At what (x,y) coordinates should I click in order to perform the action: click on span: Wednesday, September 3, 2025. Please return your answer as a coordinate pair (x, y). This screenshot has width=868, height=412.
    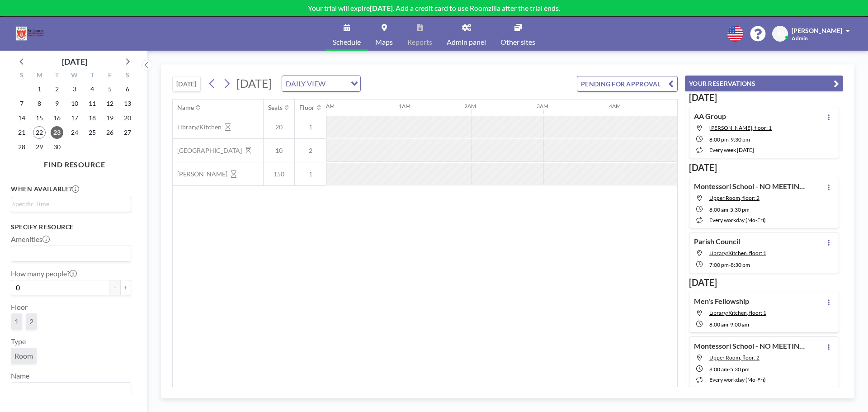
    Looking at the image, I should click on (74, 89).